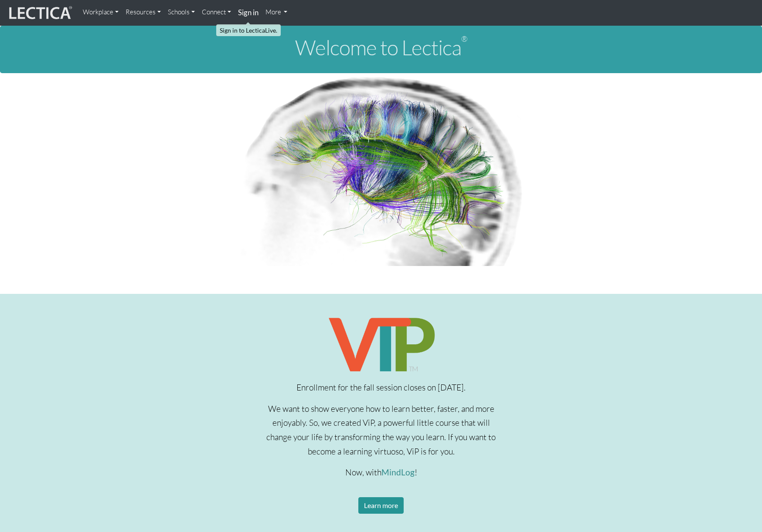 The height and width of the screenshot is (532, 762). What do you see at coordinates (381, 170) in the screenshot?
I see `img: Human Connectome Project Image` at bounding box center [381, 170].